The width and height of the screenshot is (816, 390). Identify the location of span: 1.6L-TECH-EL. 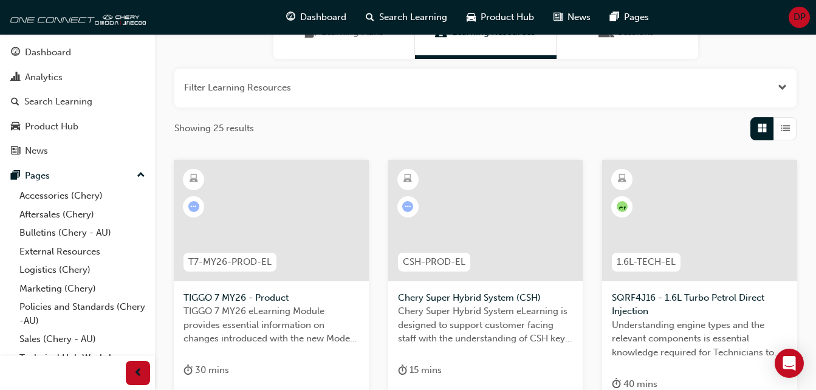
(646, 262).